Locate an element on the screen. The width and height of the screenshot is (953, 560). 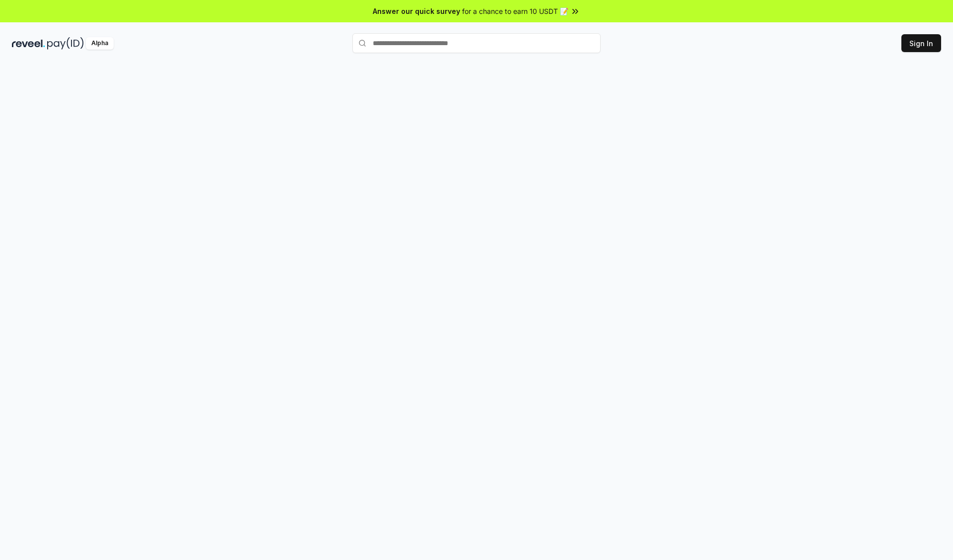
img: pay_id is located at coordinates (66, 43).